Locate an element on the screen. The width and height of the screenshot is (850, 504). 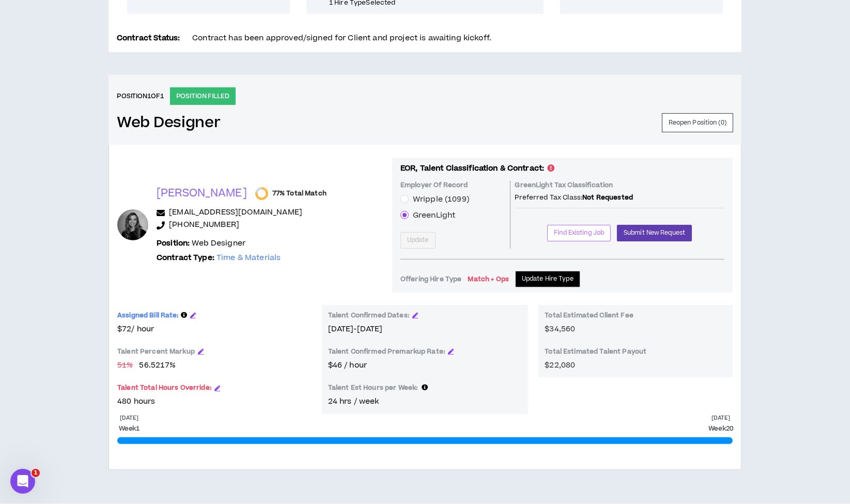
b: Position: is located at coordinates (173, 243).